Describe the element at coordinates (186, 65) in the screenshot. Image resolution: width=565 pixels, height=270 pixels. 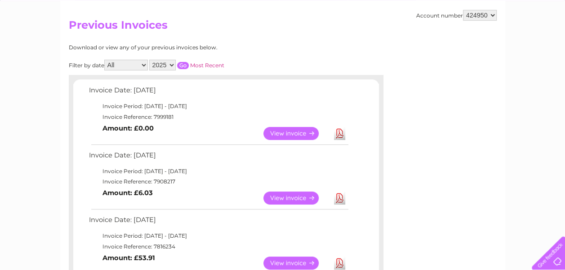
I see `div: Filter by date` at that location.